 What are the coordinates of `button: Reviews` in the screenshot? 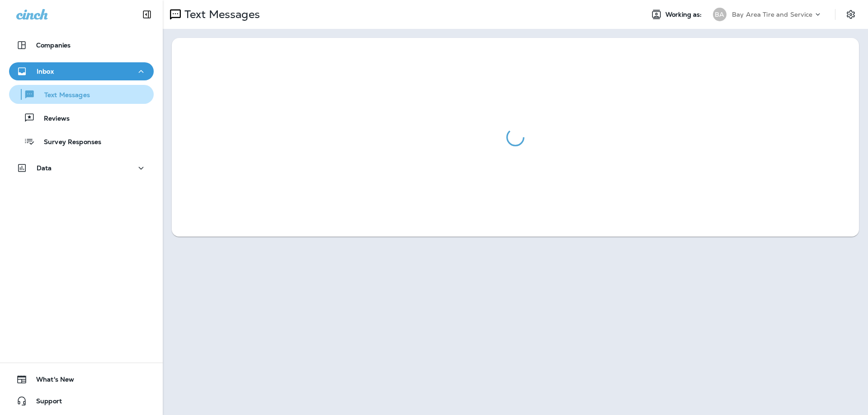 It's located at (81, 118).